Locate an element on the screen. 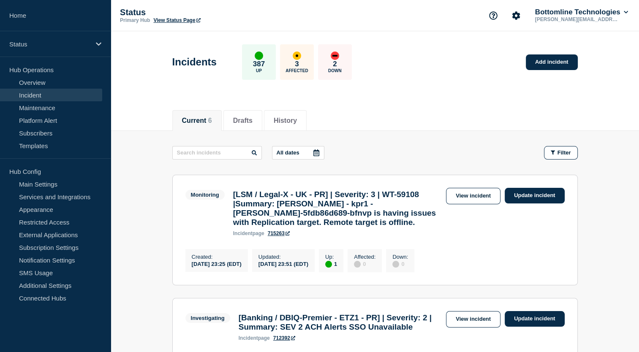 This screenshot has width=639, height=352. p: Up is located at coordinates (259, 71).